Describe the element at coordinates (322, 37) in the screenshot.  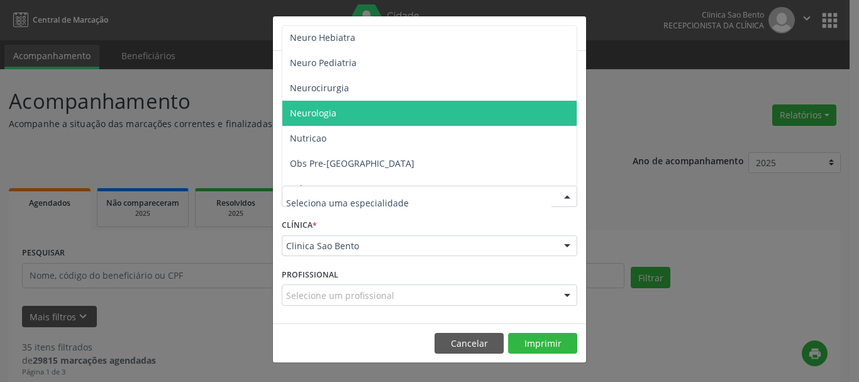
I see `span: Neuro Hebiatra` at that location.